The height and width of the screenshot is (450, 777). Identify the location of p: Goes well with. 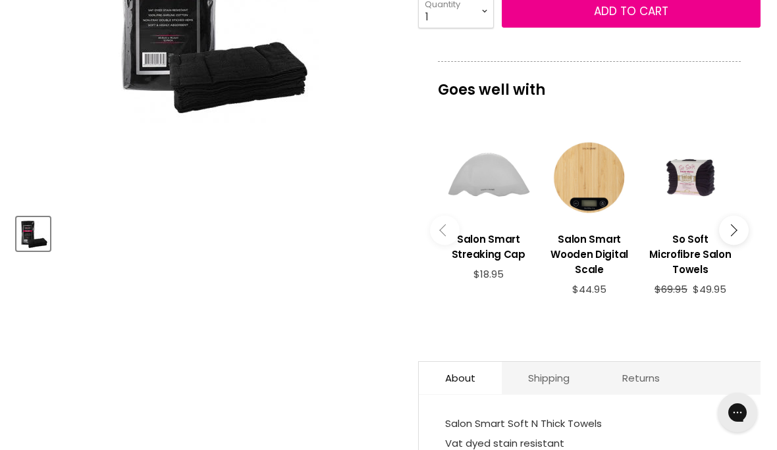
(589, 83).